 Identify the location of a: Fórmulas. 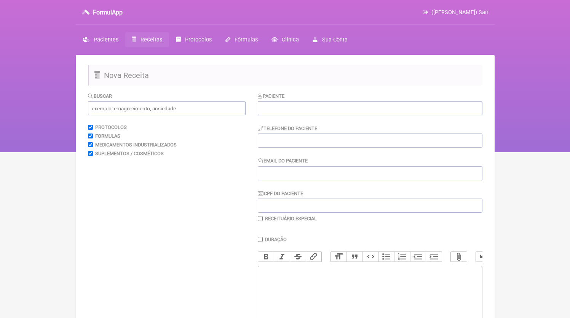
(241, 40).